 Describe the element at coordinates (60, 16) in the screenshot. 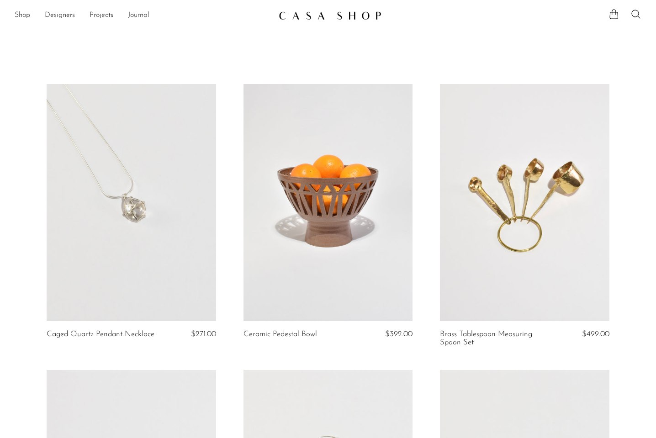

I see `a: Designers` at that location.